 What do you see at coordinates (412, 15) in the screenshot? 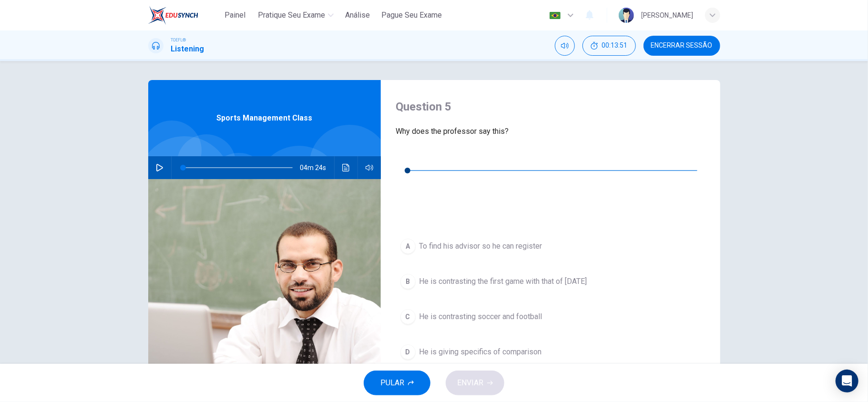
I see `span: Pague Seu Exame` at bounding box center [412, 15].